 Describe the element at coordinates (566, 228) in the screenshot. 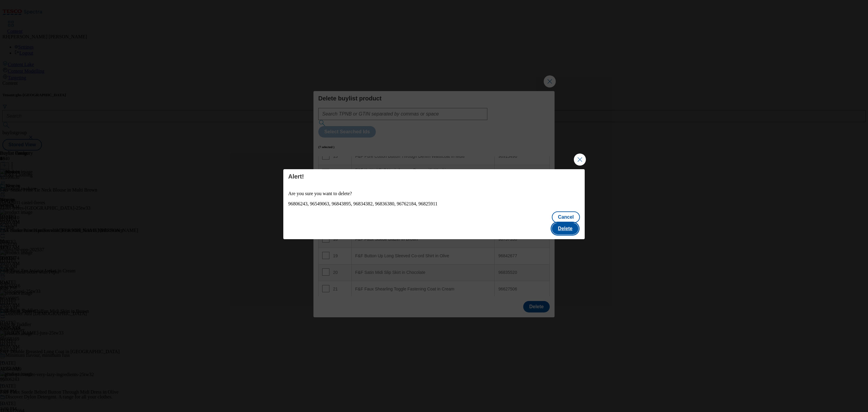

I see `button: Delete` at that location.